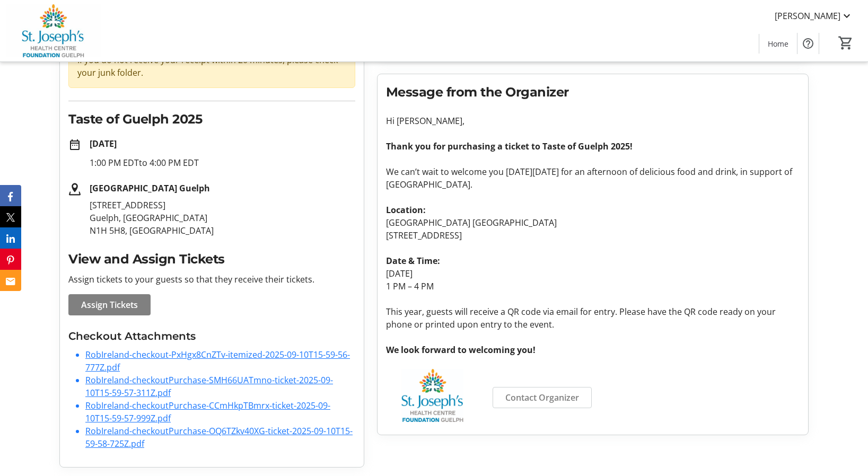 The width and height of the screenshot is (868, 476). What do you see at coordinates (208, 412) in the screenshot?
I see `a: RobIreland-checkoutPurchase-CCmHkpTBmrx-ticket-2025-09-10T15-59-57-999Z.pdf` at bounding box center [208, 412].